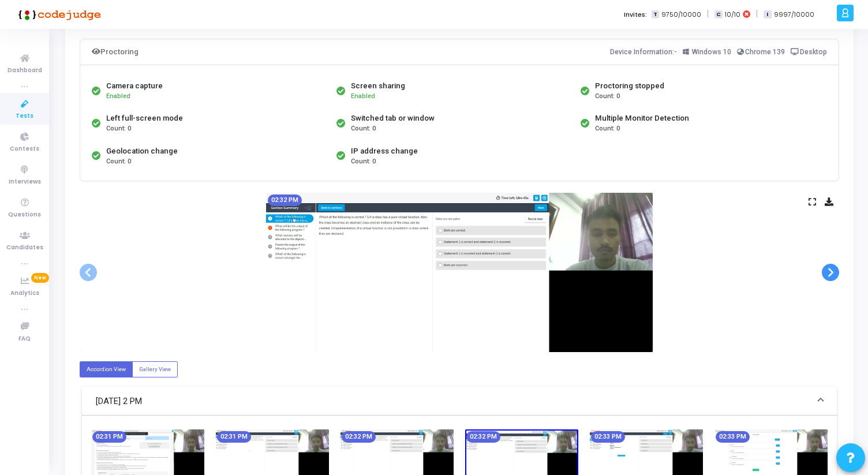  I want to click on div: Device Information:-, so click(719, 52).